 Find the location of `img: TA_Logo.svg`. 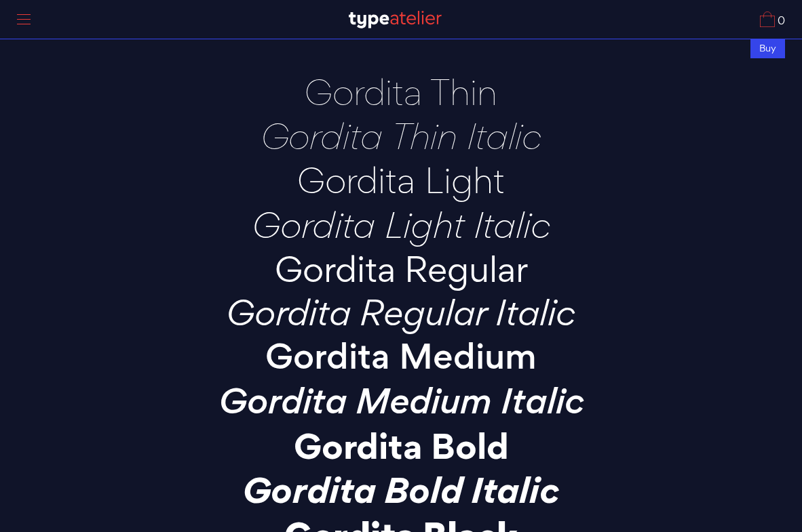

img: TA_Logo.svg is located at coordinates (394, 20).